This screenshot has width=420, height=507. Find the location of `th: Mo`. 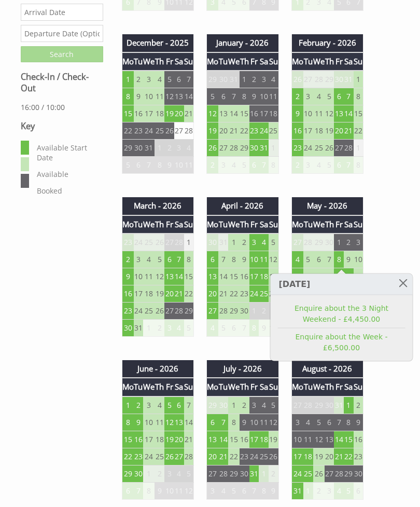

th: Mo is located at coordinates (297, 224).